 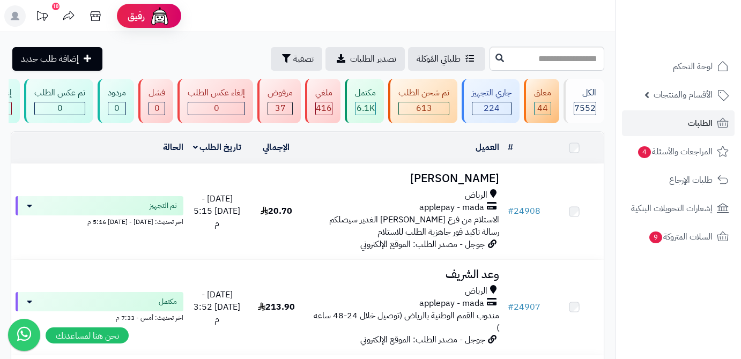 What do you see at coordinates (700, 123) in the screenshot?
I see `span: الطلبات` at bounding box center [700, 123].